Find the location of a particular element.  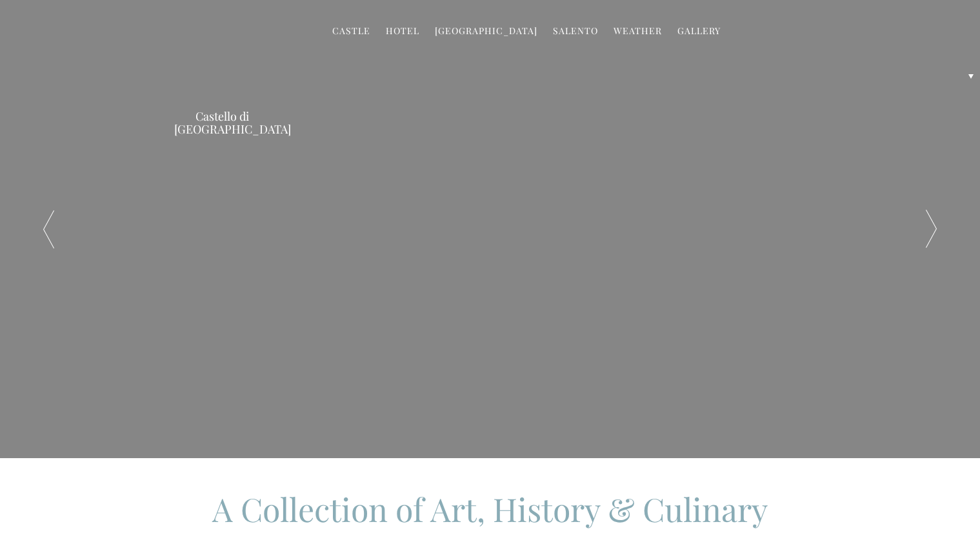

a: Hotel is located at coordinates (403, 32).